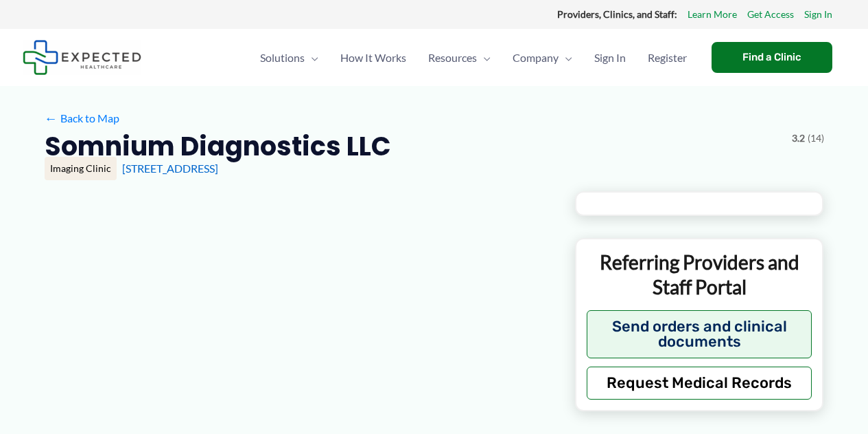  What do you see at coordinates (82, 118) in the screenshot?
I see `a: ←Back to Map` at bounding box center [82, 118].